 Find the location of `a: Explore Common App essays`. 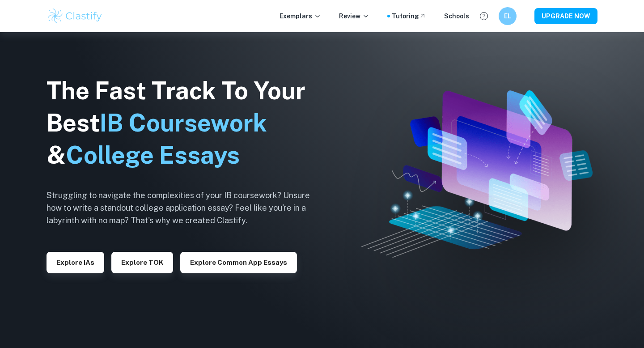

a: Explore Common App essays is located at coordinates (238, 261).